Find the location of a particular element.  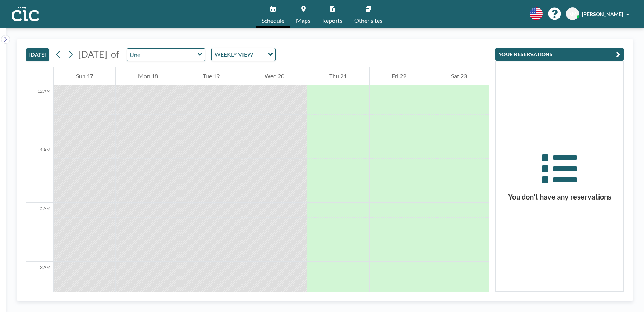

input: Search for option is located at coordinates (259, 55).